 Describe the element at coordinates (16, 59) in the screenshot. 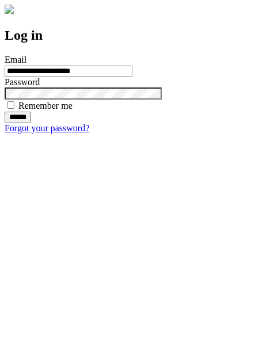

I see `label: Email` at that location.